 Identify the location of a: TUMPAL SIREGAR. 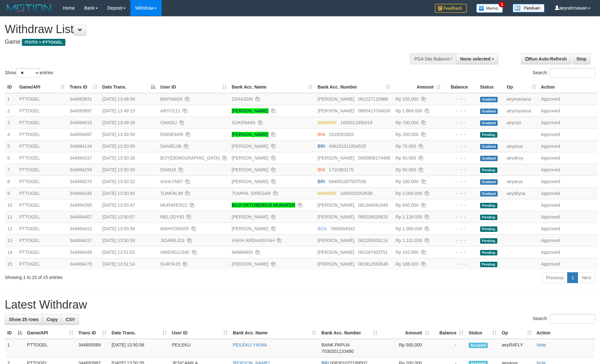
(252, 193).